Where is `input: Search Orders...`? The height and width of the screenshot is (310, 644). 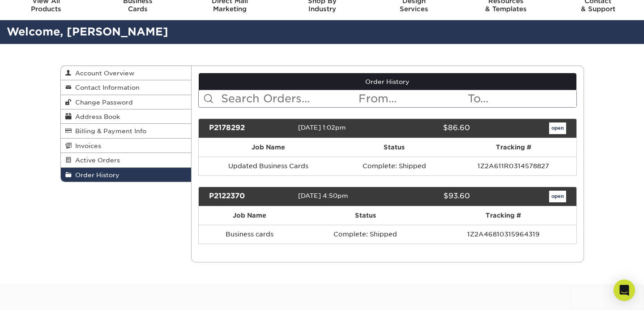
input: Search Orders... is located at coordinates (289, 99).